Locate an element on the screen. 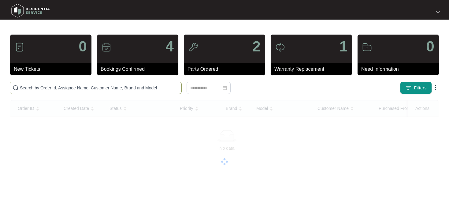  p: 2 is located at coordinates (257, 47).